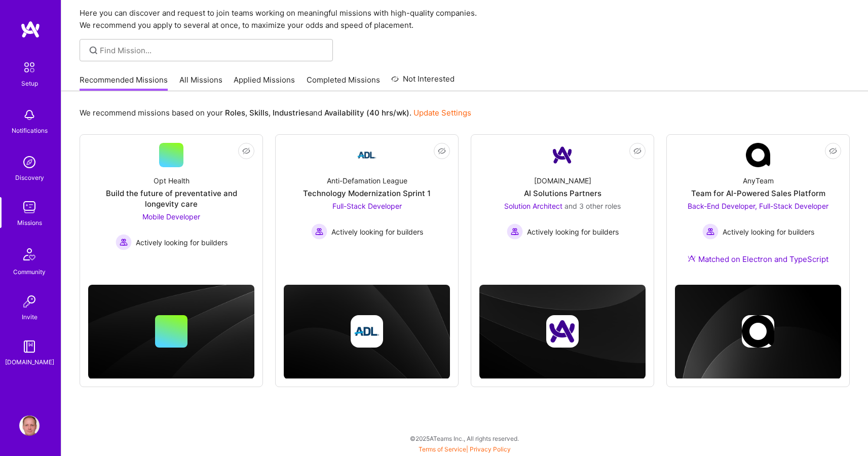  What do you see at coordinates (422, 82) in the screenshot?
I see `a: Not Interested` at bounding box center [422, 82].